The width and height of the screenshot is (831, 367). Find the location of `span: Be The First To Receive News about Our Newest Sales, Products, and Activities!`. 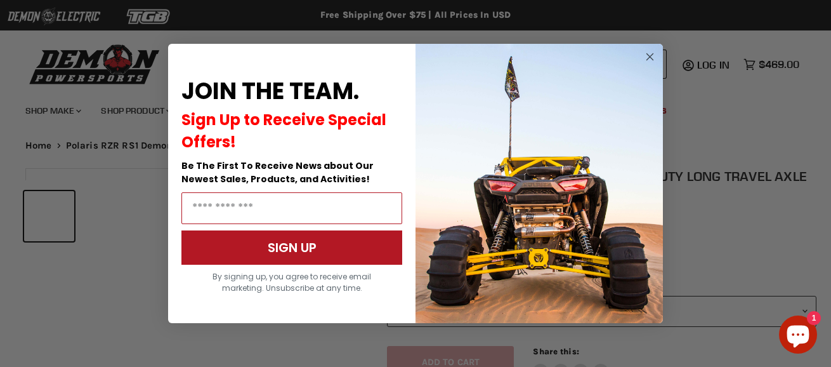

span: Be The First To Receive News about Our Newest Sales, Products, and Activities! is located at coordinates (277, 172).